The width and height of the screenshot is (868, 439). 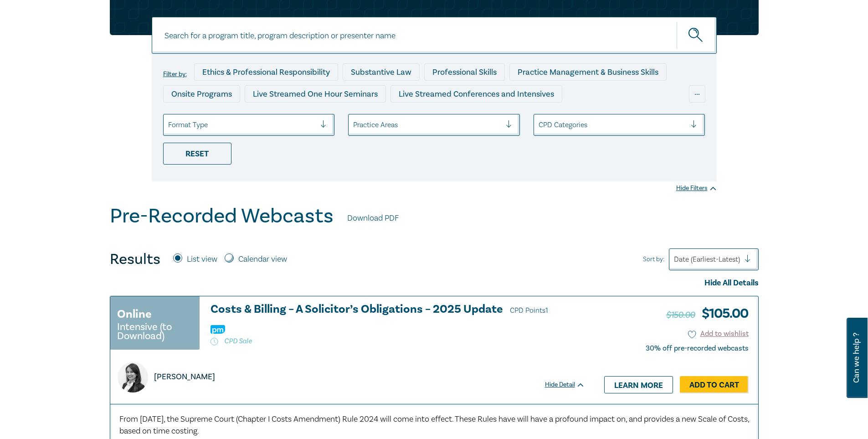 I want to click on label: Calendar view, so click(x=263, y=259).